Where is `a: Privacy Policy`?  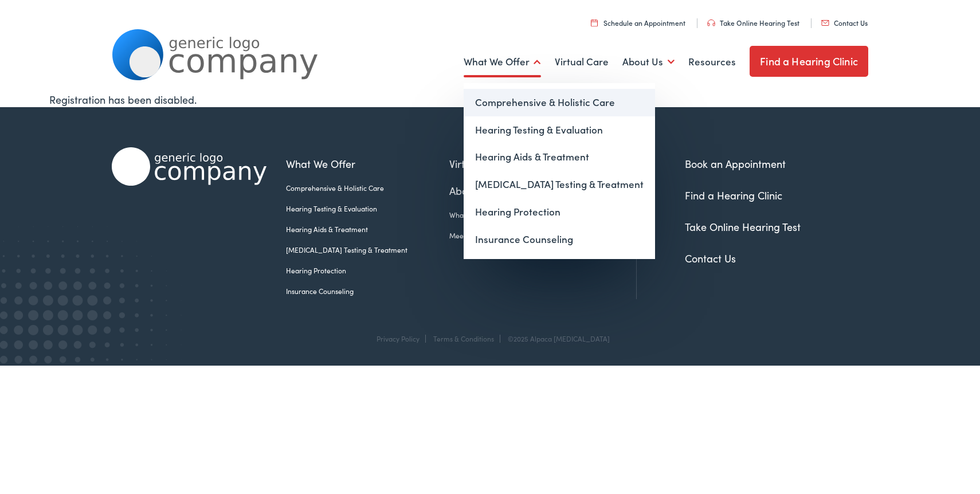 a: Privacy Policy is located at coordinates (398, 338).